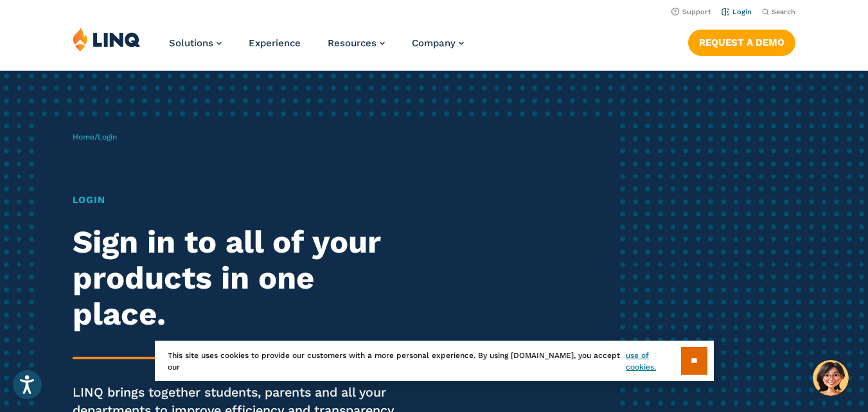 Image resolution: width=868 pixels, height=412 pixels. Describe the element at coordinates (240, 278) in the screenshot. I see `h2: Sign in to all of your products in one place.` at that location.